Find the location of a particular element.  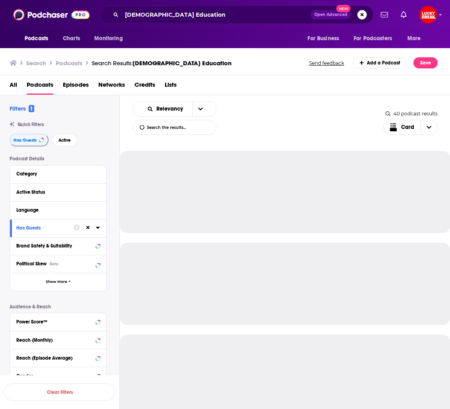

span: For Podcasters is located at coordinates (373, 39).